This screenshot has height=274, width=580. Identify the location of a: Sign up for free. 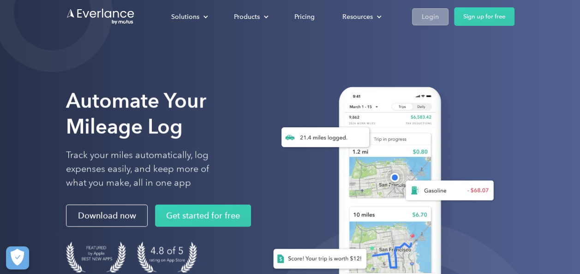
(484, 17).